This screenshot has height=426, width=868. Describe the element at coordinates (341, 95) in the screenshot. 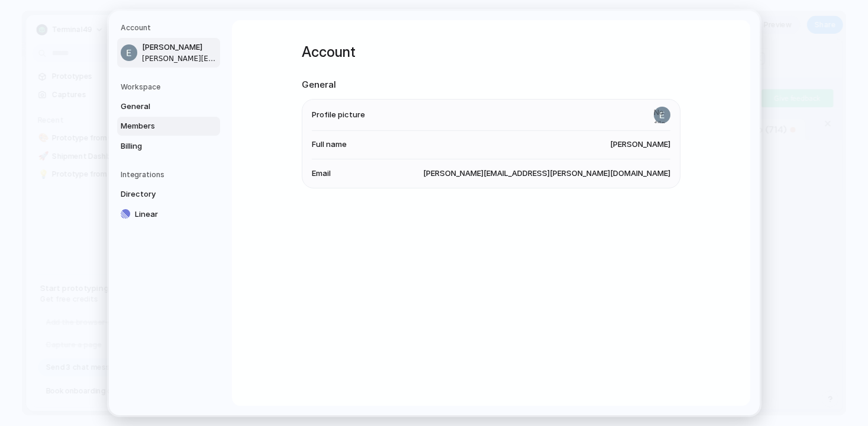

I see `span: All (5067)` at that location.